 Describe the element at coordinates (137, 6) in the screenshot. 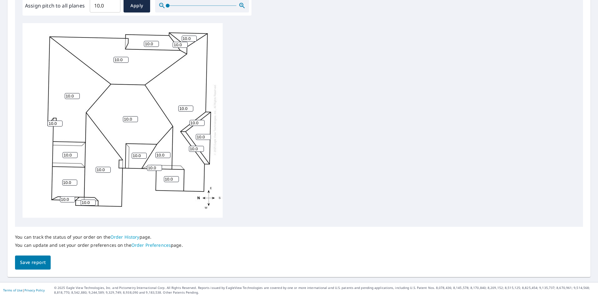

I see `span: Apply` at that location.